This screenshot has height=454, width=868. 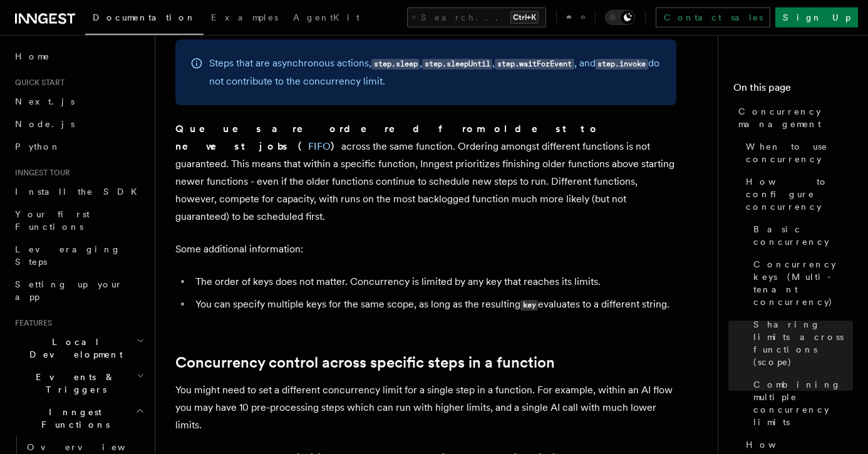 What do you see at coordinates (426, 173) in the screenshot?
I see `p: across the same function. Ordering amongst different functions is not guaranteed. This means that...` at bounding box center [426, 173].